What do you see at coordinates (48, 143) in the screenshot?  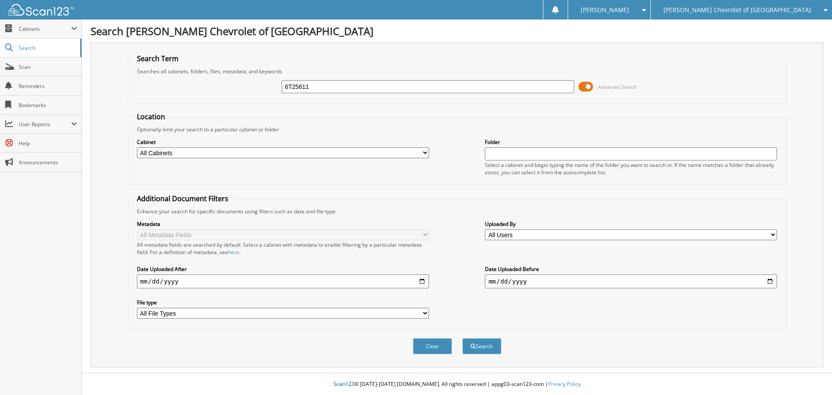 I see `span: Help` at bounding box center [48, 143].